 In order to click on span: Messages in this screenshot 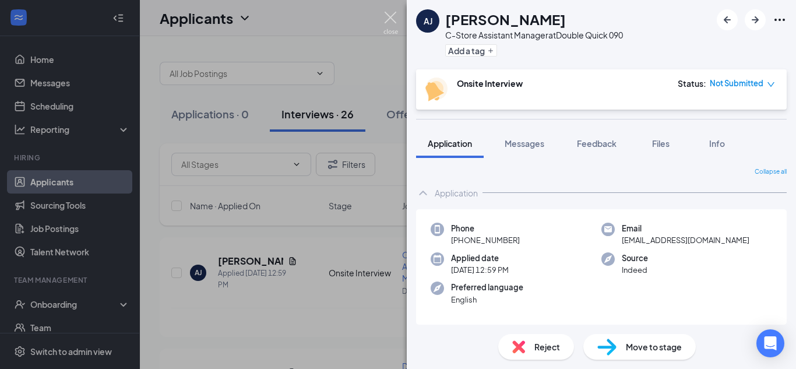, I will do `click(524, 143)`.